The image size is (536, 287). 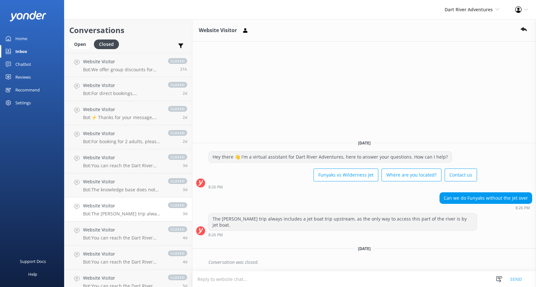 I want to click on div: Help, so click(x=33, y=274).